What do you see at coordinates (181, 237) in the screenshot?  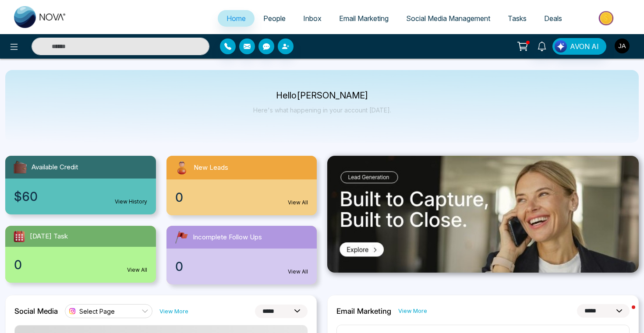 I see `img: followUps.svg` at bounding box center [181, 237].